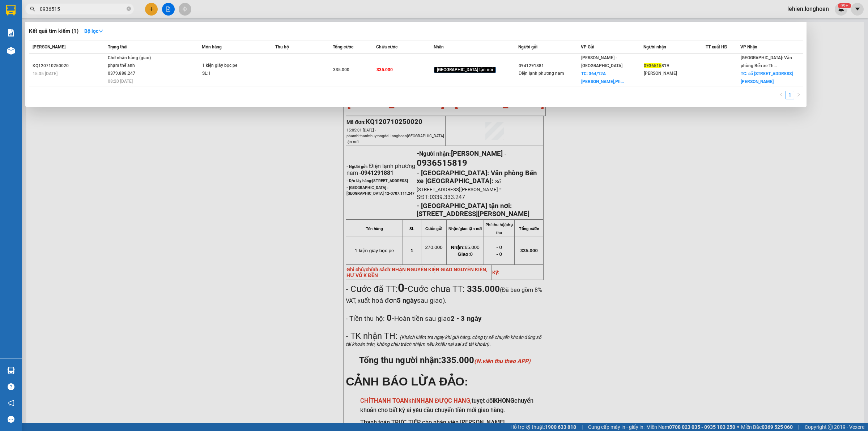 This screenshot has width=868, height=431. I want to click on img: logo-vxr, so click(11, 10).